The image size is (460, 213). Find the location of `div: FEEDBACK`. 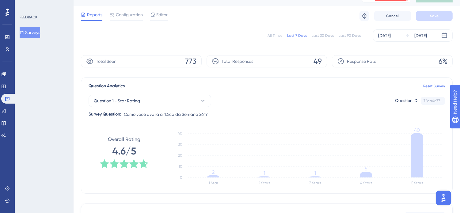

div: FEEDBACK is located at coordinates (29, 17).